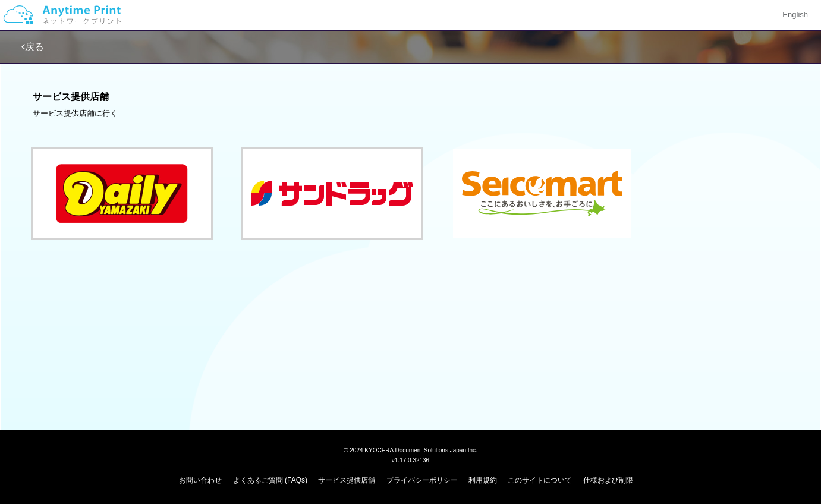  Describe the element at coordinates (540, 481) in the screenshot. I see `a: このサイトについて` at that location.